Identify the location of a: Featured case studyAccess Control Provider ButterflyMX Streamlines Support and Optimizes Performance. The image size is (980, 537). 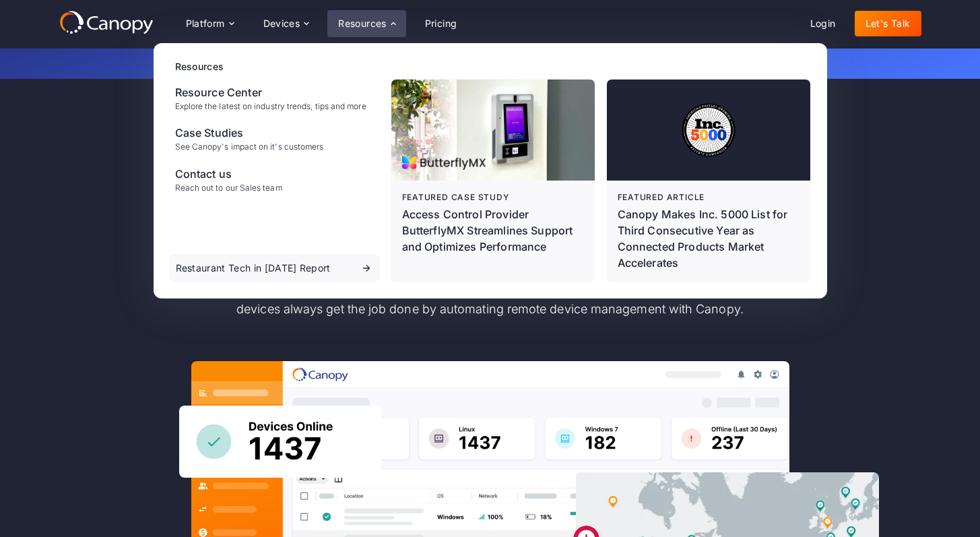
(493, 181).